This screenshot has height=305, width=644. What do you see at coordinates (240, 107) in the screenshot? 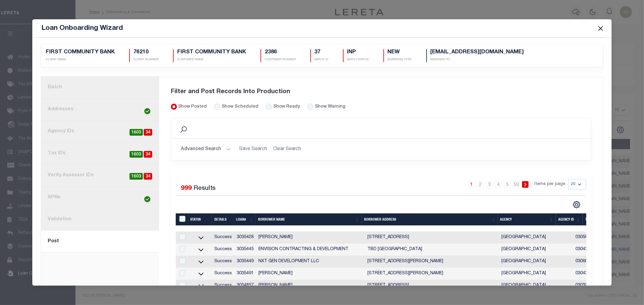
I see `label: Show Scheduled` at bounding box center [240, 107].